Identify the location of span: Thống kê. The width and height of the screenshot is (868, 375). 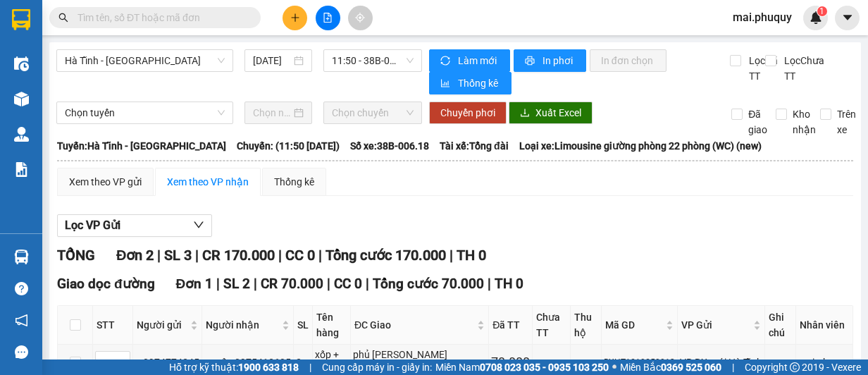
(479, 83).